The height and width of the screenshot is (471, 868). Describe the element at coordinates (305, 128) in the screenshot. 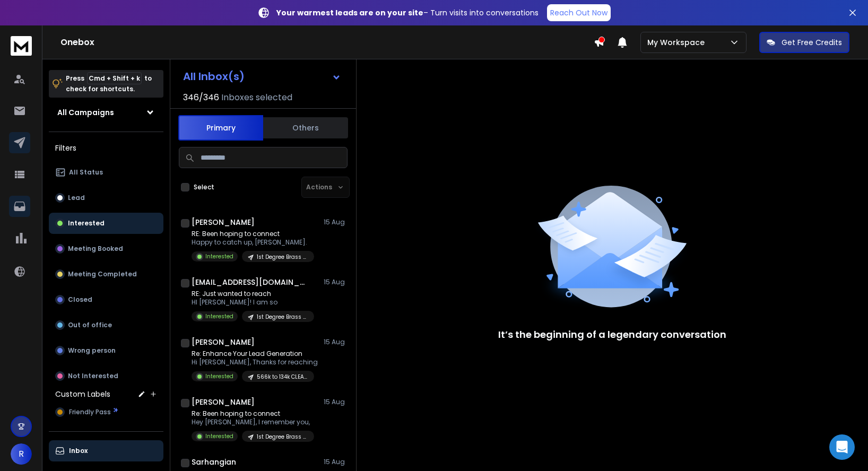

I see `button: Others` at that location.